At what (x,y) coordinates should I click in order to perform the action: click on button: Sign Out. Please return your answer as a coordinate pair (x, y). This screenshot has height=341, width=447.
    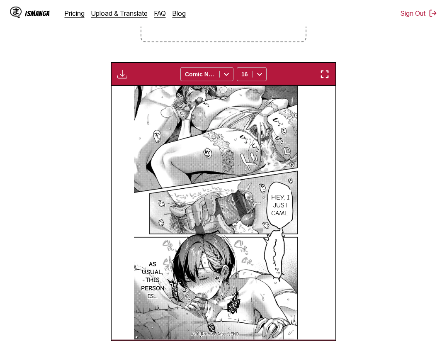
    Looking at the image, I should click on (419, 13).